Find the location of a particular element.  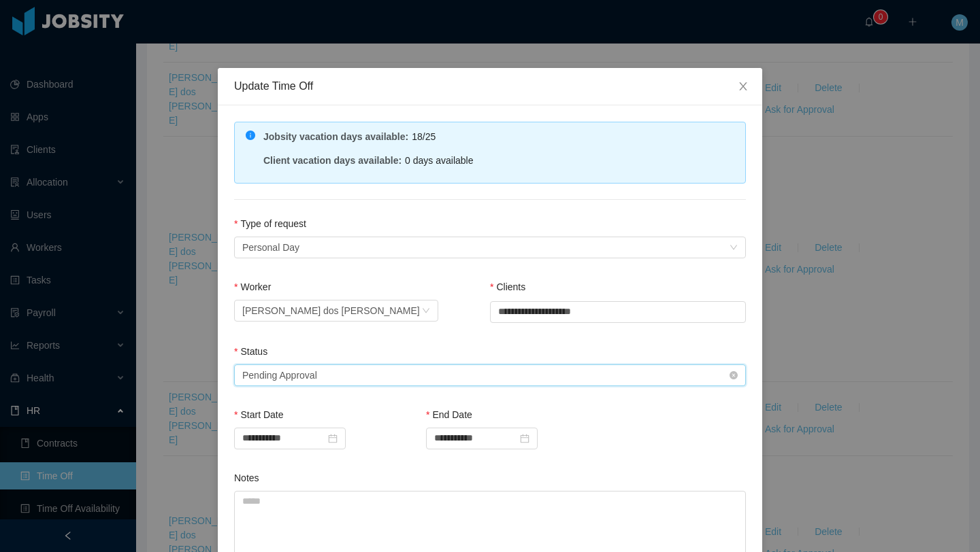

label: Worker is located at coordinates (253, 287).